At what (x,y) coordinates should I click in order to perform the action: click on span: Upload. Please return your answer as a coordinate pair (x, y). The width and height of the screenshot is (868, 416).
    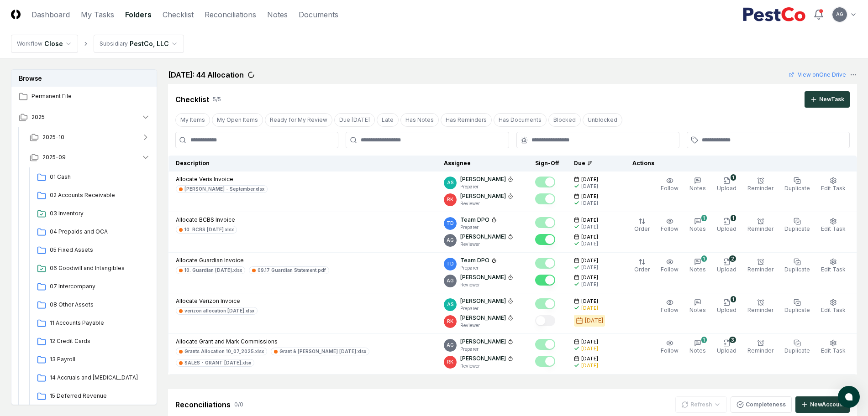
    Looking at the image, I should click on (726, 351).